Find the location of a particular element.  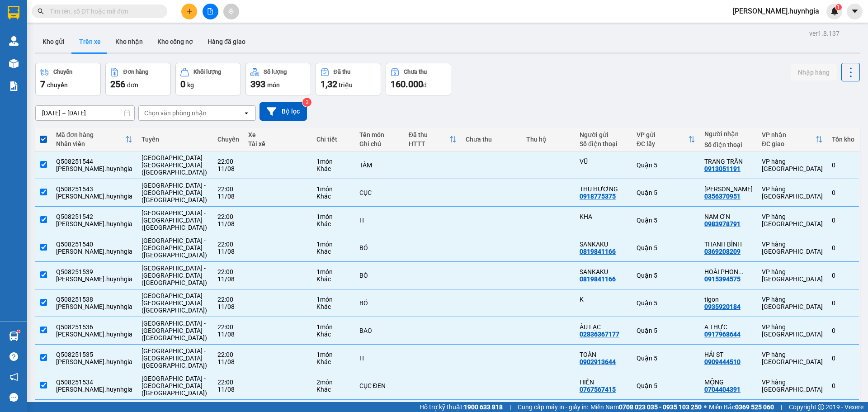

span: Miền Nam is located at coordinates (646, 407).